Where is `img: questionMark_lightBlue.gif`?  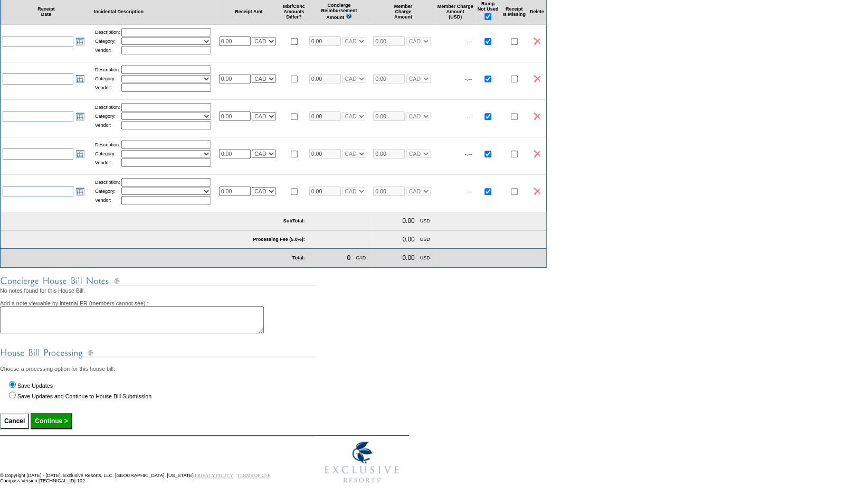
img: questionMark_lightBlue.gif is located at coordinates (349, 15).